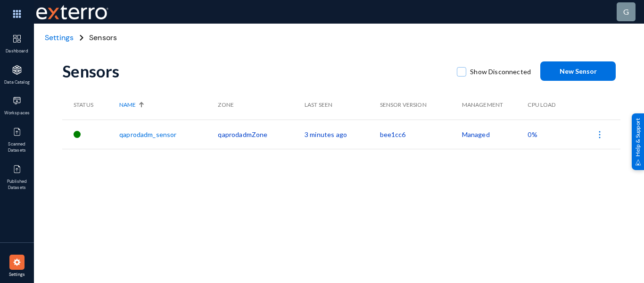 The width and height of the screenshot is (644, 283). What do you see at coordinates (147, 134) in the screenshot?
I see `a: qaprodadm_sensor` at bounding box center [147, 134].